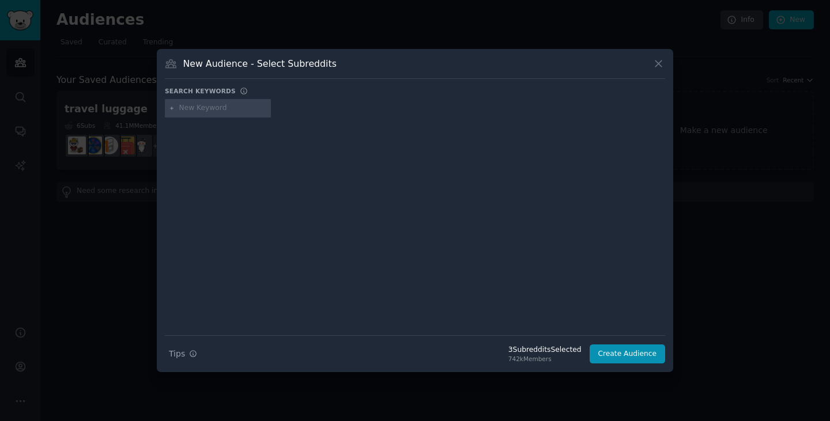 The height and width of the screenshot is (421, 830). I want to click on div: 742k Members, so click(545, 359).